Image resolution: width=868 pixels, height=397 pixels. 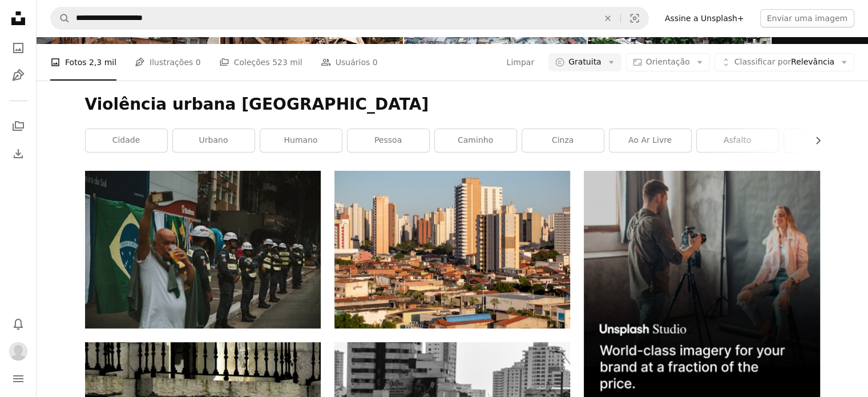 I want to click on a: um grupo de policiais de pé um ao lado do outro, so click(x=203, y=249).